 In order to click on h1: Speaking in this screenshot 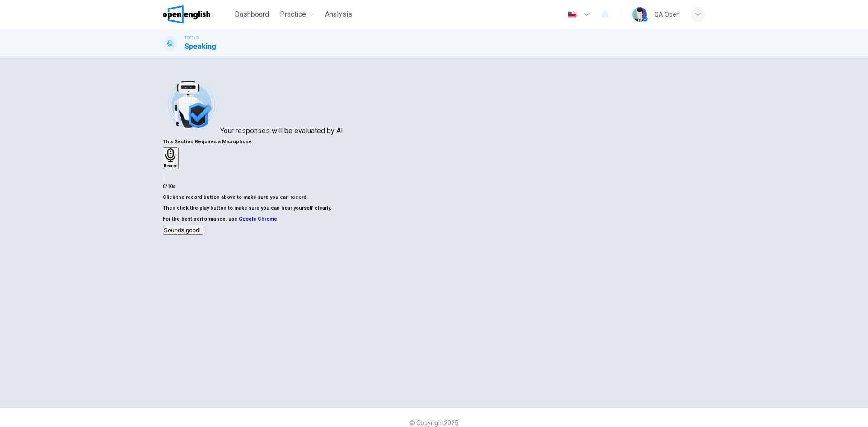, I will do `click(200, 46)`.